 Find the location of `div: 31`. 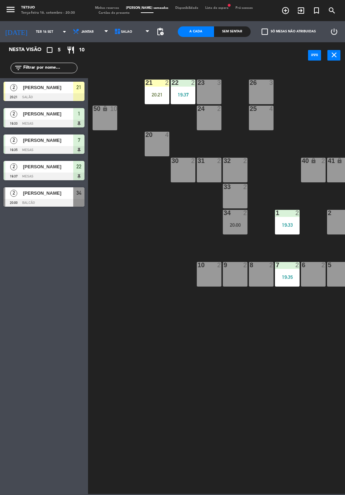

div: 31 is located at coordinates (198, 161).